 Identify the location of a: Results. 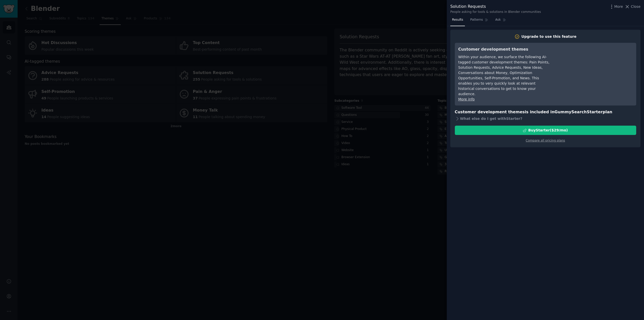
(457, 21).